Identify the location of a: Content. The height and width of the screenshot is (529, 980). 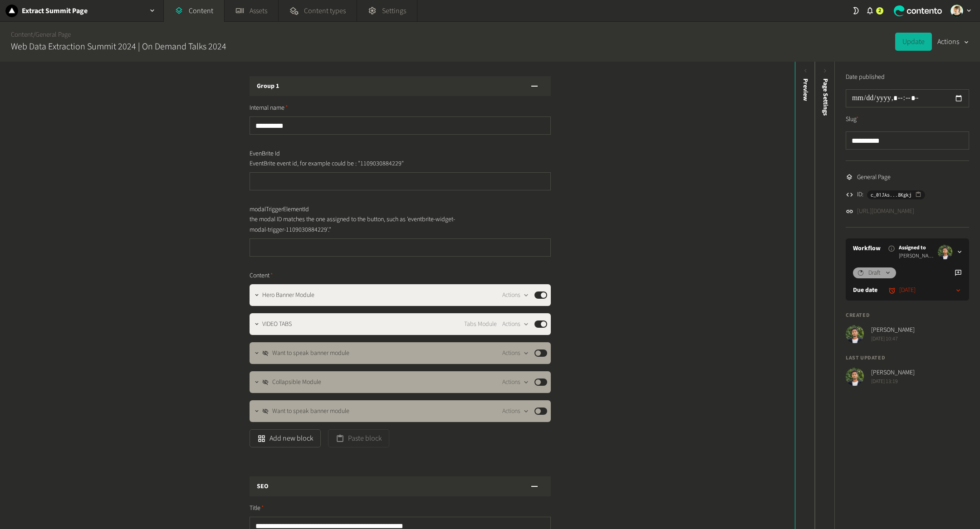
(22, 34).